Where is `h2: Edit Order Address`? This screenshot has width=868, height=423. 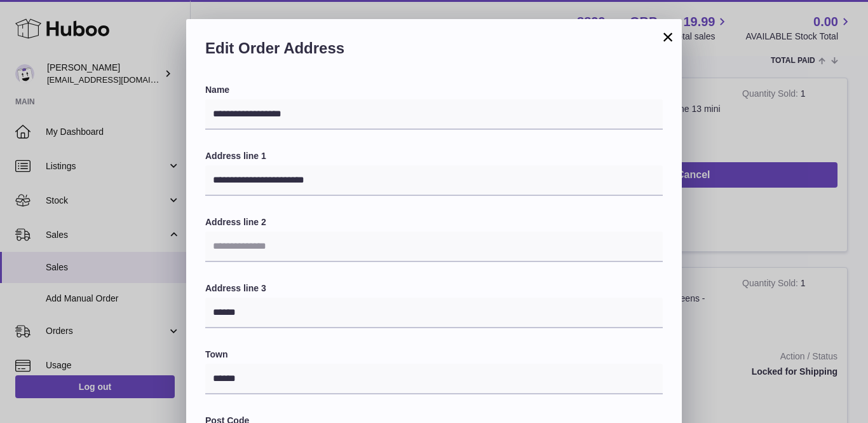 h2: Edit Order Address is located at coordinates (434, 51).